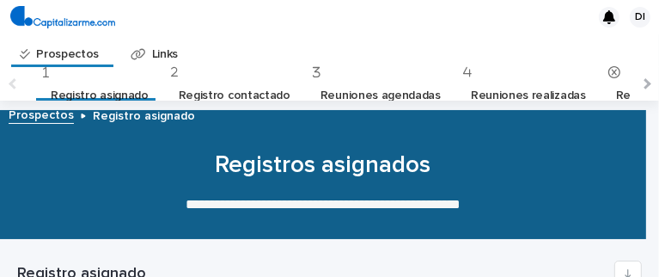 The width and height of the screenshot is (659, 277). I want to click on h1: Registros asignados, so click(323, 165).